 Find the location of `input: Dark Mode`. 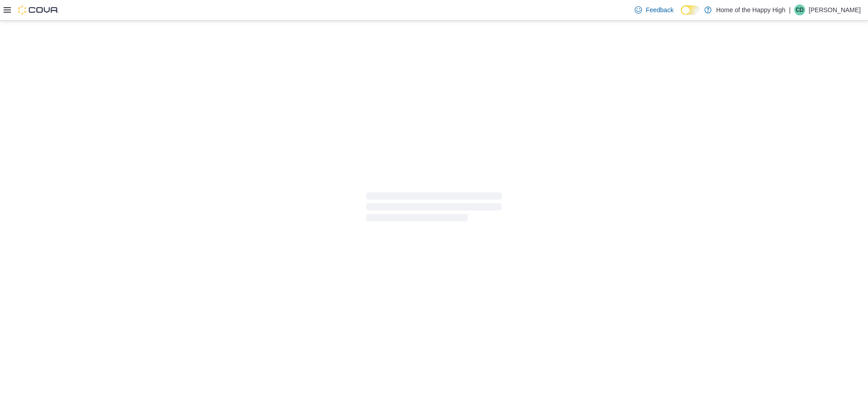

input: Dark Mode is located at coordinates (690, 10).